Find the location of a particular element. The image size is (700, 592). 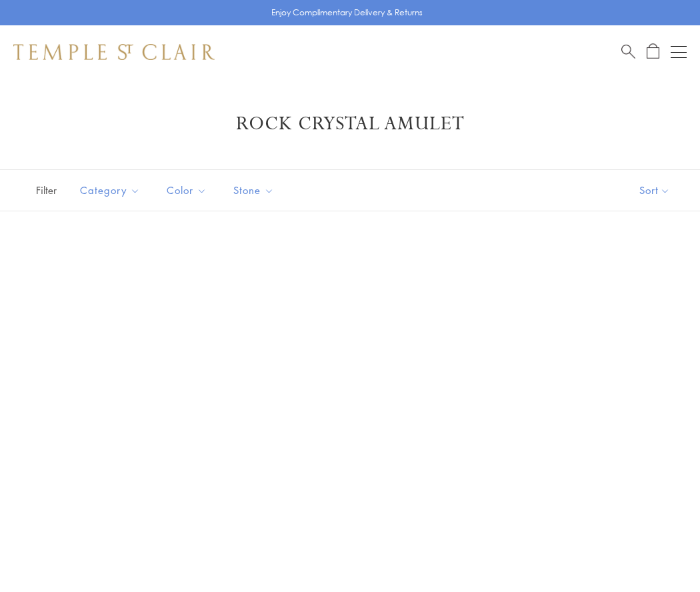

button: Stone is located at coordinates (253, 190).